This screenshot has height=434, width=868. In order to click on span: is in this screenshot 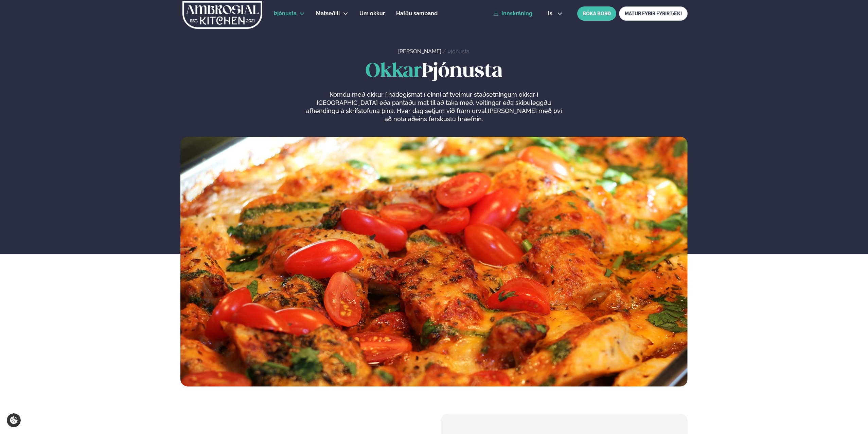, I will do `click(550, 14)`.